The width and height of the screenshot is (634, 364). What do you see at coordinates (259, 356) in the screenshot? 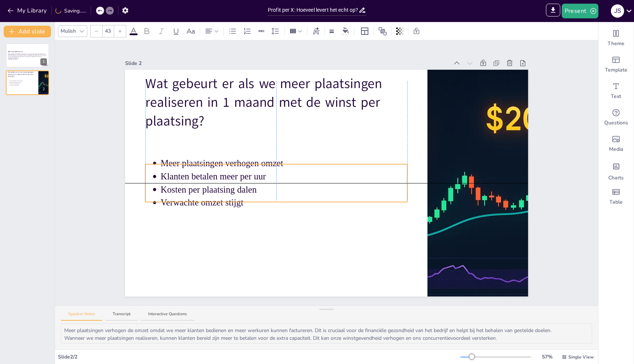
I see `div: Slide 2 / 2` at bounding box center [259, 356].